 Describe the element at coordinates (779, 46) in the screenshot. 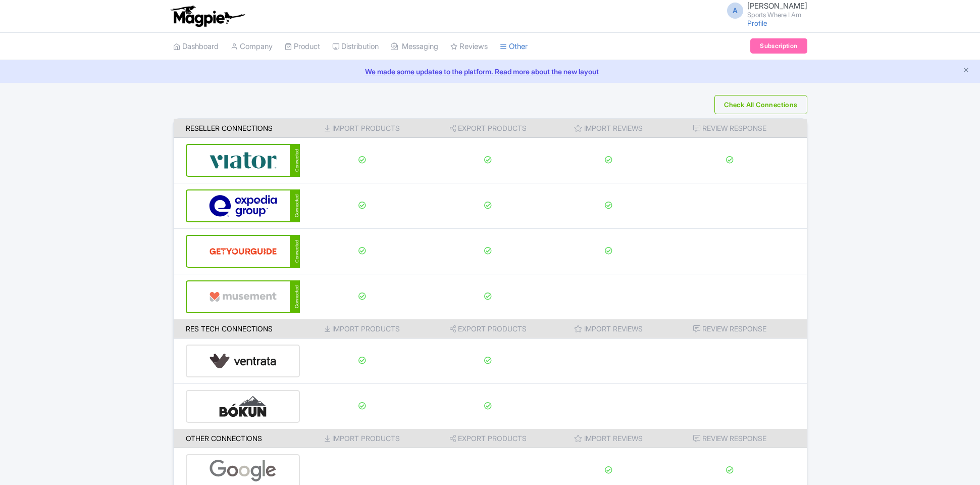

I see `a: Subscription` at that location.